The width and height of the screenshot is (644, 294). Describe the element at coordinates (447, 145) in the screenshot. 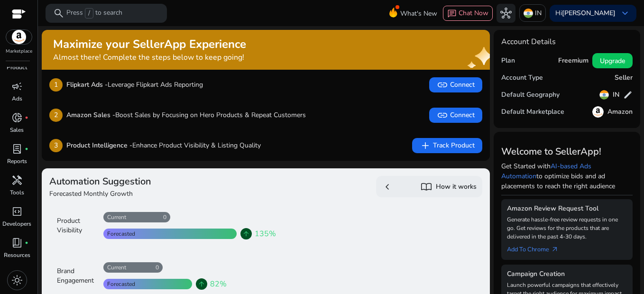

I see `button: addTrack Product` at that location.